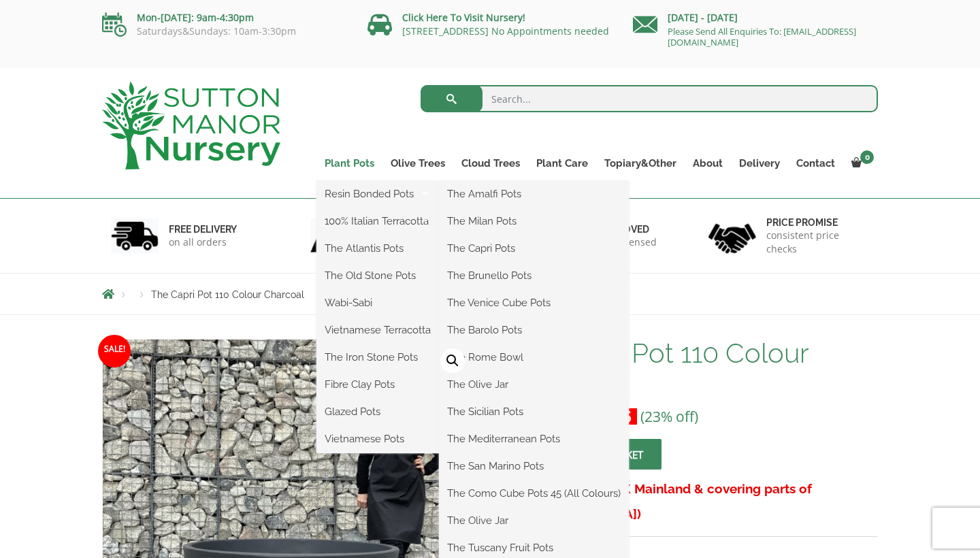 This screenshot has height=558, width=980. Describe the element at coordinates (534, 331) in the screenshot. I see `a: The Barolo Pots` at that location.